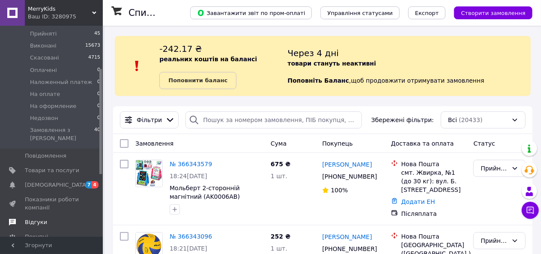 Image resolution: width=541 pixels, height=254 pixels. Describe the element at coordinates (531, 210) in the screenshot. I see `button: Чат з покупцем` at that location.